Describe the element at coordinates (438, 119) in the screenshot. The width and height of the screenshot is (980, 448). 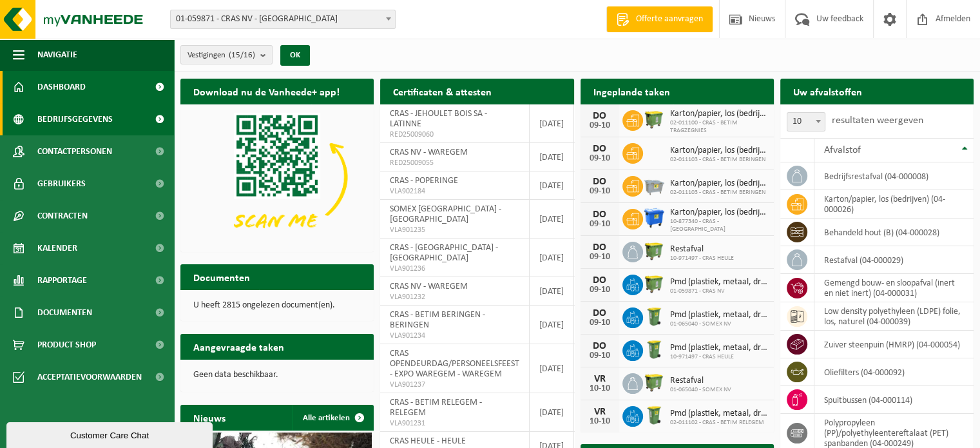
I see `span: CRAS - JEHOULET BOIS SA - LATINNE` at that location.